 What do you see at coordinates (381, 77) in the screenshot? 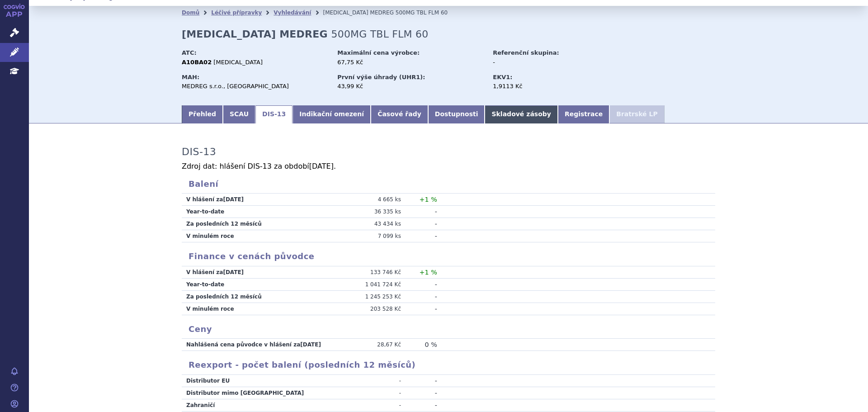
I see `strong: První výše úhrady (UHR1):` at bounding box center [381, 77].